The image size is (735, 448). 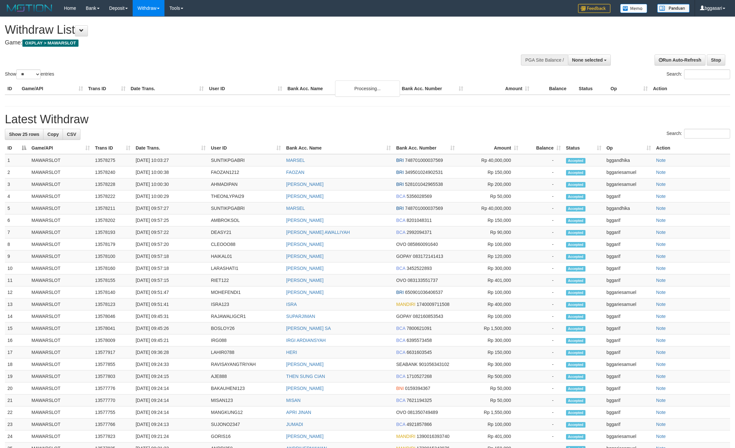 What do you see at coordinates (424, 208) in the screenshot?
I see `span: Copy 748701000037569 to clipboard` at bounding box center [424, 208].